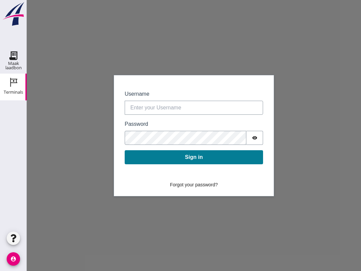  What do you see at coordinates (167, 157) in the screenshot?
I see `button: Sign in` at bounding box center [167, 157].